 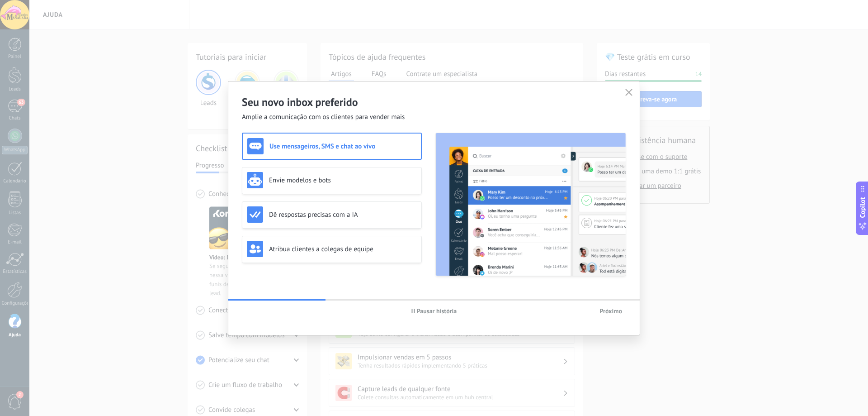 What do you see at coordinates (343, 180) in the screenshot?
I see `h3: Envie modelos e bots` at bounding box center [343, 180].